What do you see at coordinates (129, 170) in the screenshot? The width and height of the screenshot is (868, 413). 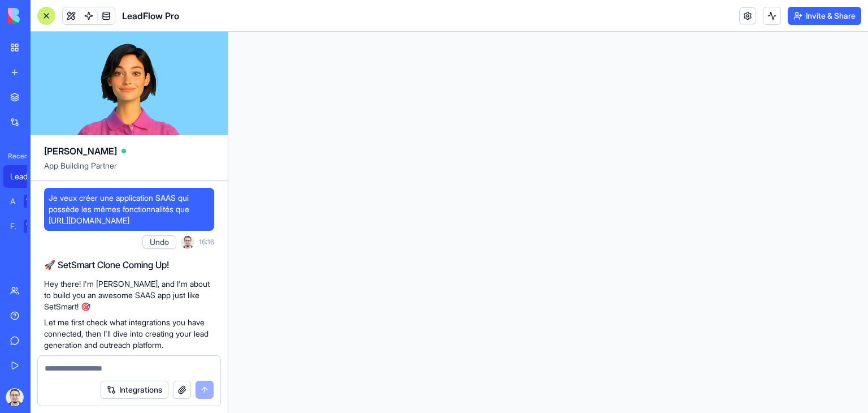 I see `span: App Building Partner` at bounding box center [129, 170].